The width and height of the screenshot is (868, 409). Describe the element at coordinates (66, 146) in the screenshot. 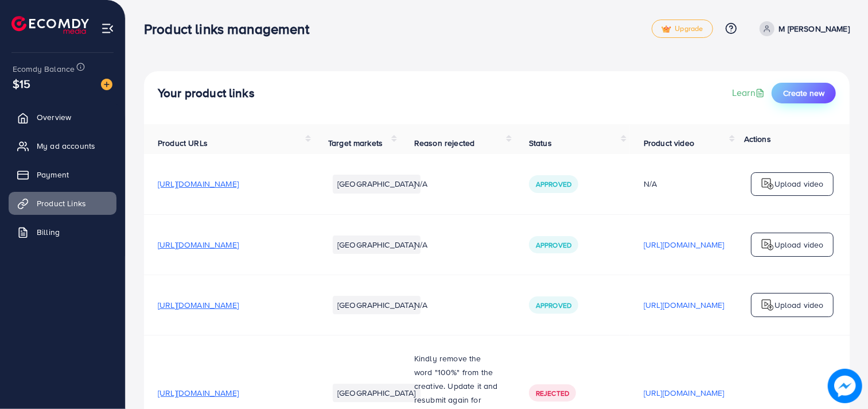

I see `span: My ad accounts` at that location.